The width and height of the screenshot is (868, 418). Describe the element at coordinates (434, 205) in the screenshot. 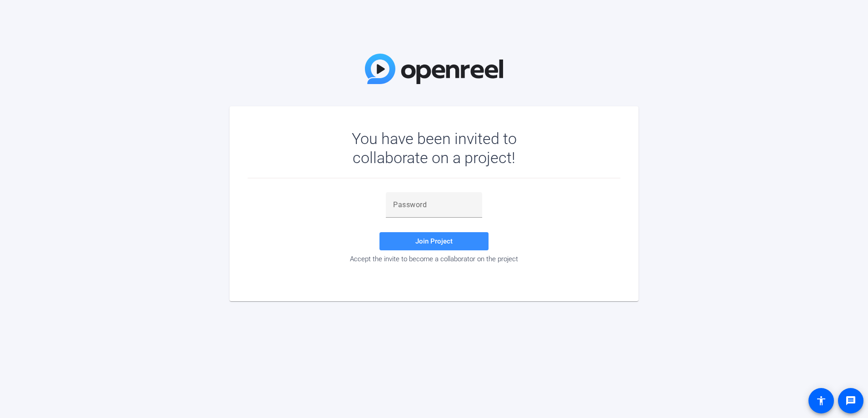

I see `input: Password` at that location.